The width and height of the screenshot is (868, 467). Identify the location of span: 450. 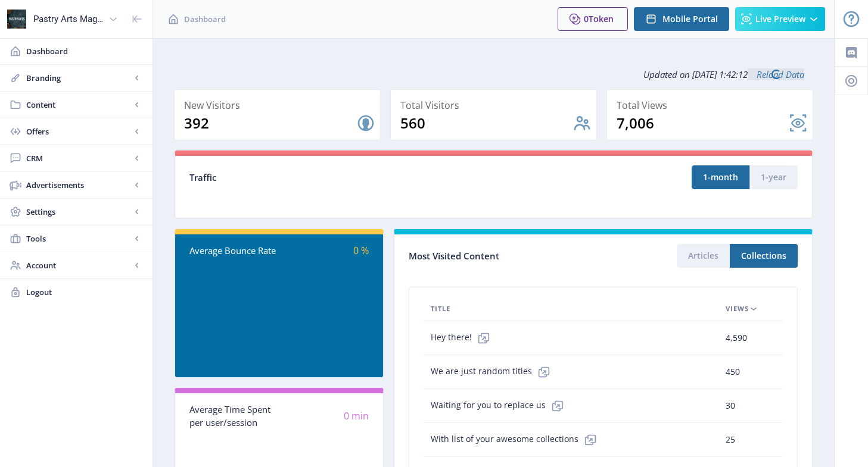
(733, 372).